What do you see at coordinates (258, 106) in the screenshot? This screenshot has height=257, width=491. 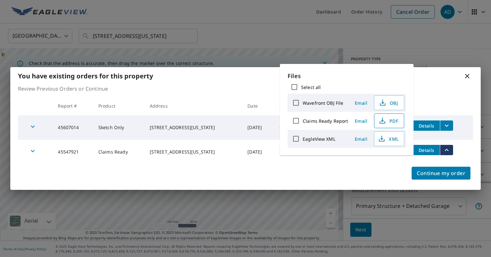 I see `th: Date` at bounding box center [258, 106].